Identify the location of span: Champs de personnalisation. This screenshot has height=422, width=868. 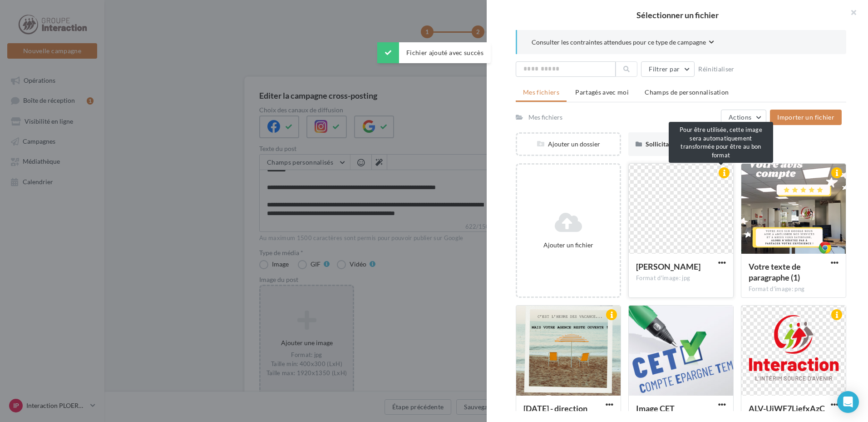
(687, 92).